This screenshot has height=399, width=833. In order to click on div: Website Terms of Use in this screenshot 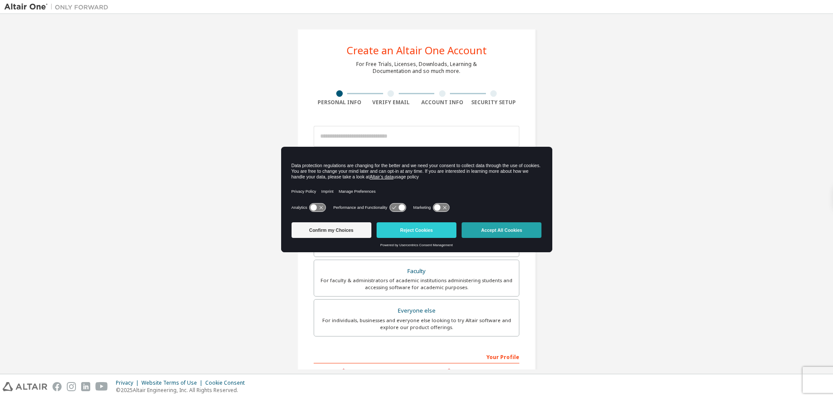, I will do `click(173, 383)`.